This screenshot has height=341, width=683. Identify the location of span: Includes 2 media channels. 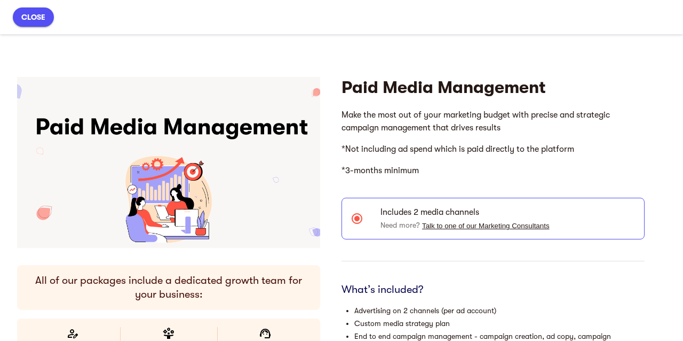
(508, 212).